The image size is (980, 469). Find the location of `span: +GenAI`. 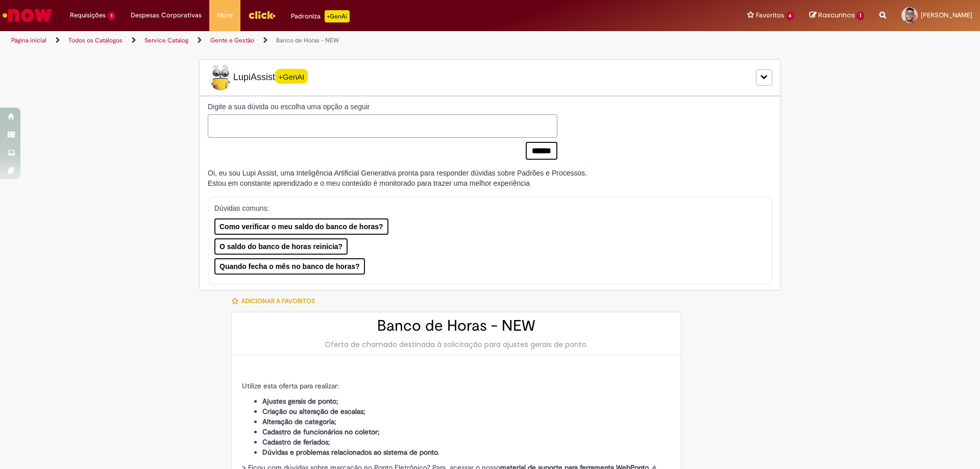

span: +GenAI is located at coordinates (291, 76).